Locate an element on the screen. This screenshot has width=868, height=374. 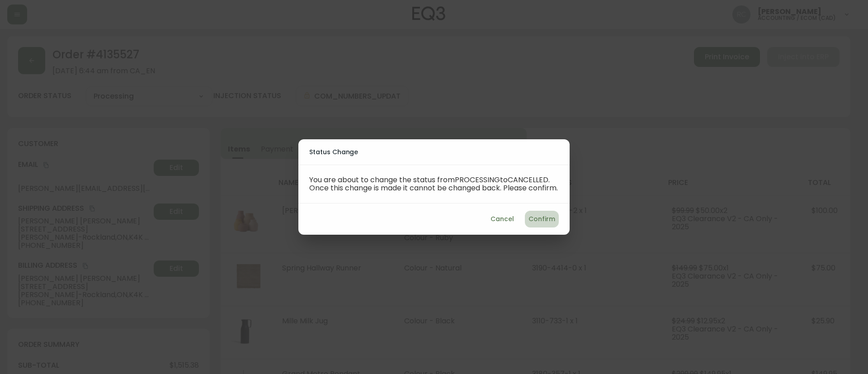
h2: Status Change is located at coordinates (434, 152).